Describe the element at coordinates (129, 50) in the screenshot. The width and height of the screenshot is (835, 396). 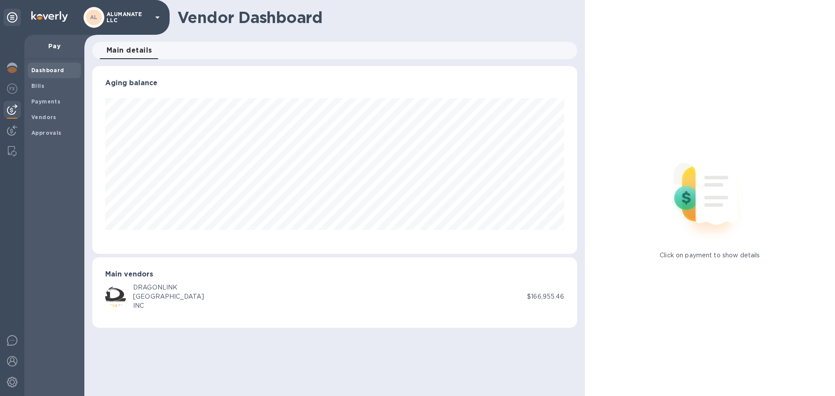
I see `span: Main details` at that location.